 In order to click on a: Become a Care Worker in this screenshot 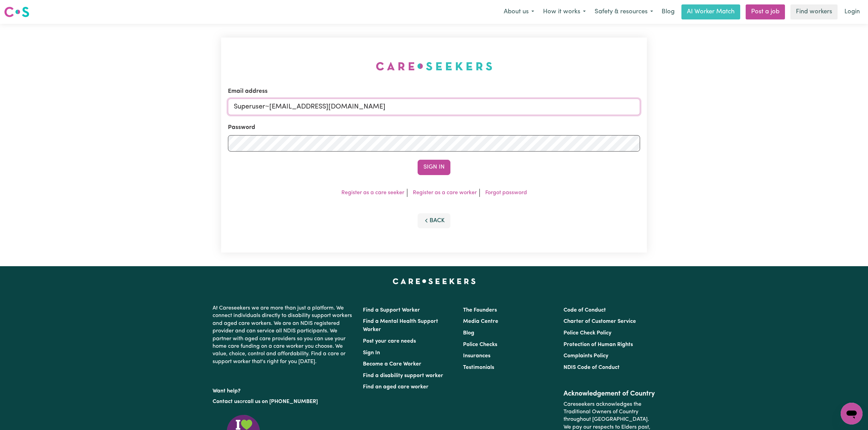, I will do `click(392, 364)`.